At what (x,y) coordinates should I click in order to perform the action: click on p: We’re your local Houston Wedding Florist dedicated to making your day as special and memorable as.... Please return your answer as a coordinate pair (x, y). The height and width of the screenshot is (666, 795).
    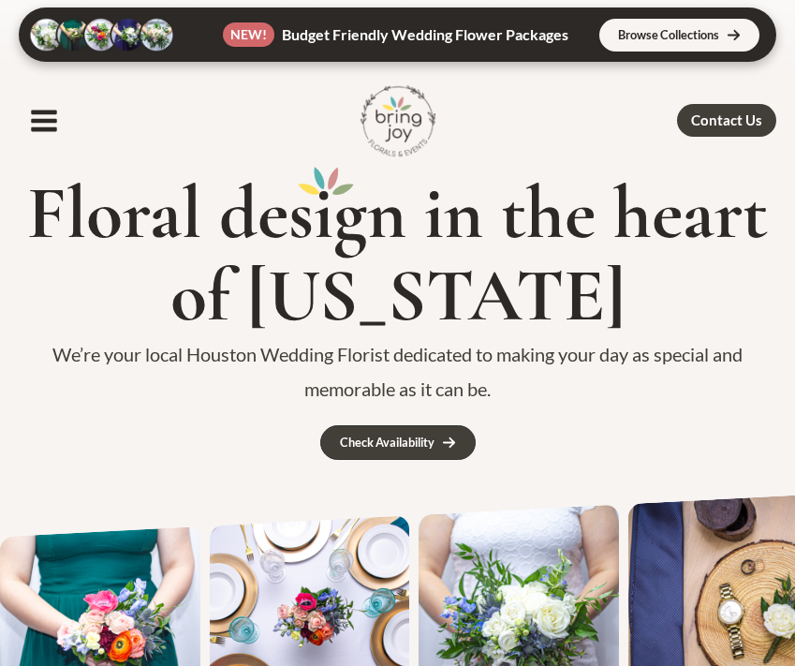
    Looking at the image, I should click on (397, 372).